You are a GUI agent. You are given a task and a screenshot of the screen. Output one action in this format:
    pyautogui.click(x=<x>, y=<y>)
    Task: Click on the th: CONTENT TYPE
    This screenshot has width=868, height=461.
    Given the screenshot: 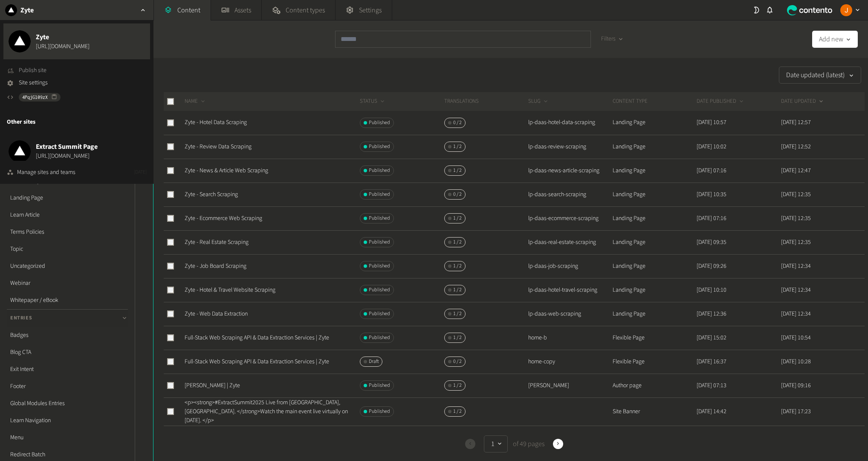 What is the action you would take?
    pyautogui.click(x=655, y=101)
    